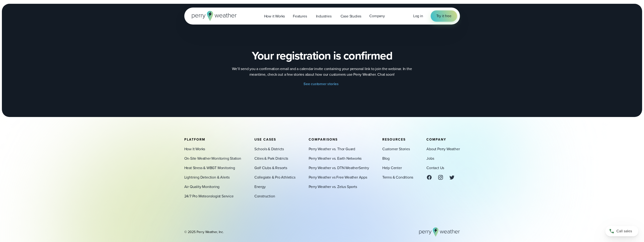 Image resolution: width=644 pixels, height=242 pixels. Describe the element at coordinates (339, 168) in the screenshot. I see `a: Perry Weather vs. DTN WeatherSentry` at that location.